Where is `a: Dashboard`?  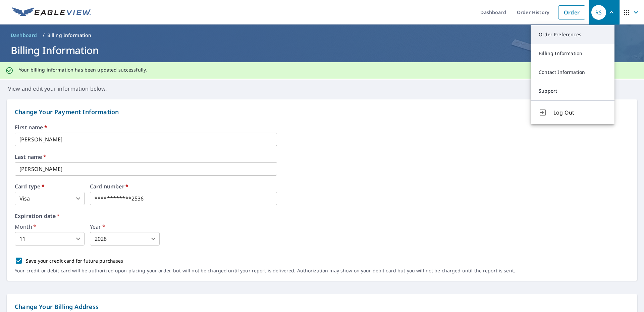 a: Dashboard is located at coordinates (24, 35).